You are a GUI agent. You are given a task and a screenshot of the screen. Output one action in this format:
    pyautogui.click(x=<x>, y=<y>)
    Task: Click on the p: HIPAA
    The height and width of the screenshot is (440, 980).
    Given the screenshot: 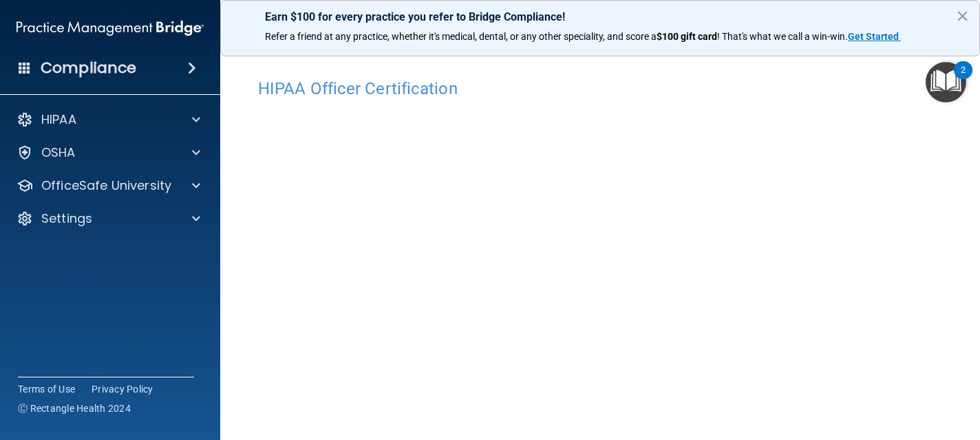 What is the action you would take?
    pyautogui.click(x=58, y=120)
    